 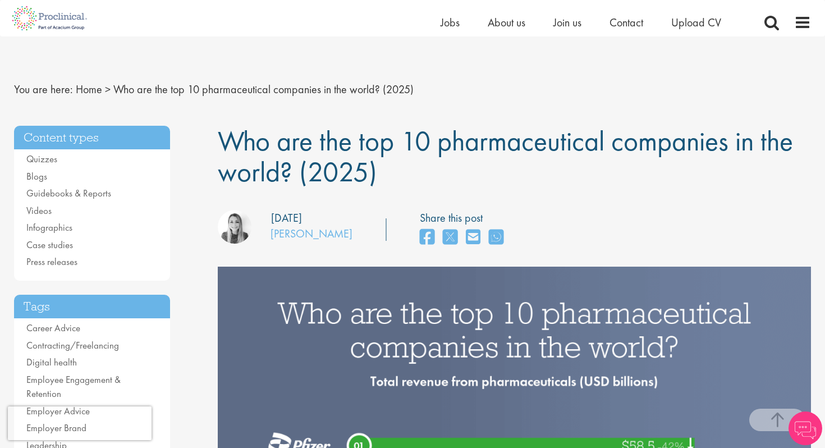 What do you see at coordinates (450, 22) in the screenshot?
I see `span: Jobs` at bounding box center [450, 22].